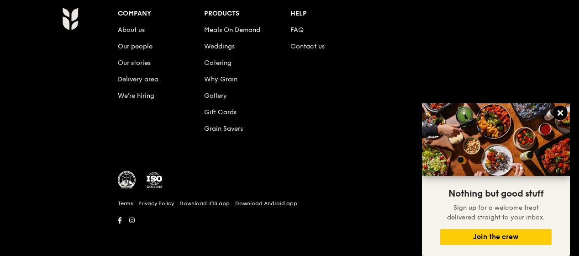 The width and height of the screenshot is (579, 256). What do you see at coordinates (134, 63) in the screenshot?
I see `a: Our stories` at bounding box center [134, 63].